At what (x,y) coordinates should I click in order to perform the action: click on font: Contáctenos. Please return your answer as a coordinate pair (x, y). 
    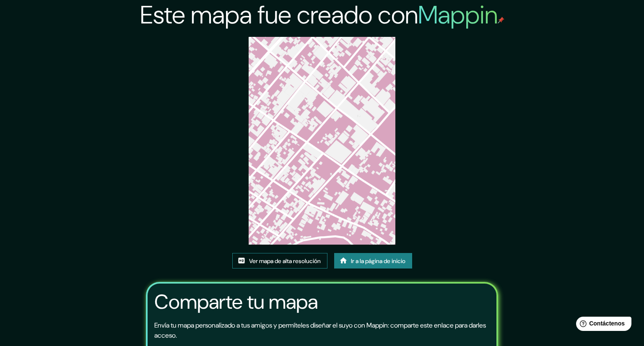
    Looking at the image, I should click on (37, 10).